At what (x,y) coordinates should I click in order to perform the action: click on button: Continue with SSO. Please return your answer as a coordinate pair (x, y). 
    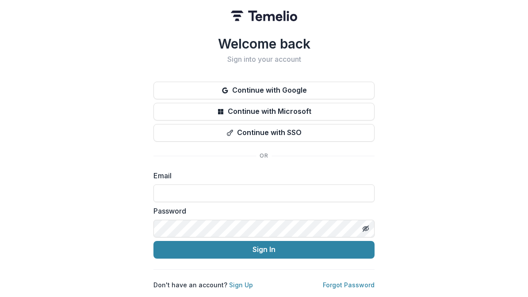
    Looking at the image, I should click on (264, 133).